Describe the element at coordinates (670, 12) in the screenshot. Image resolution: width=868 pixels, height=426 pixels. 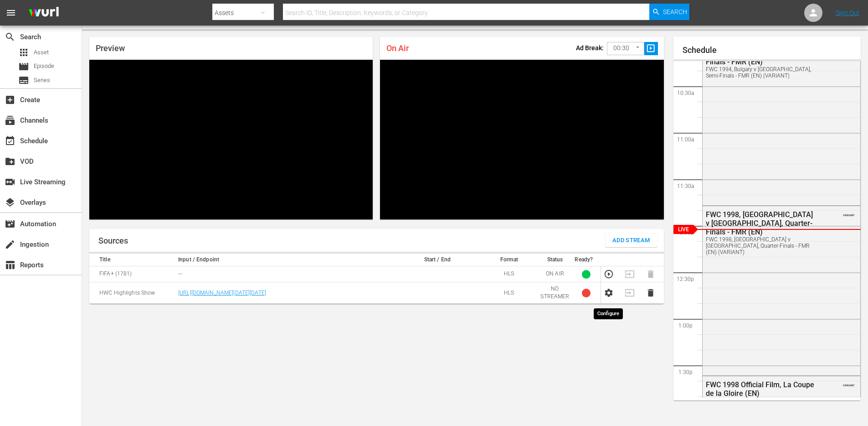
I see `button: Search` at that location.